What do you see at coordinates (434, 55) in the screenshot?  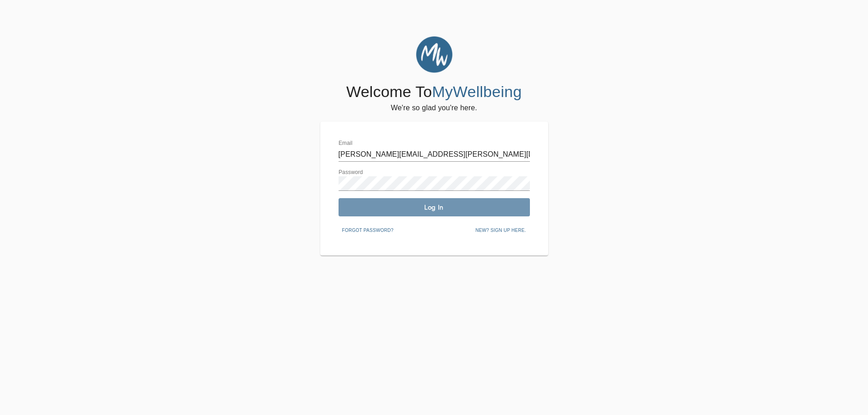 I see `img: MyWellbeing` at bounding box center [434, 55].